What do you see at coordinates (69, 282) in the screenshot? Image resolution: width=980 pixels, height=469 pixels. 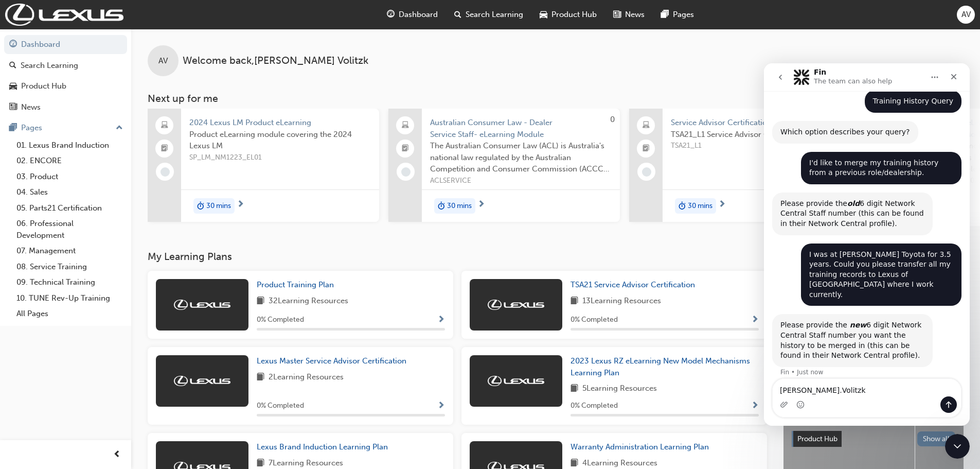 I see `a: 09. Technical Training` at bounding box center [69, 282].